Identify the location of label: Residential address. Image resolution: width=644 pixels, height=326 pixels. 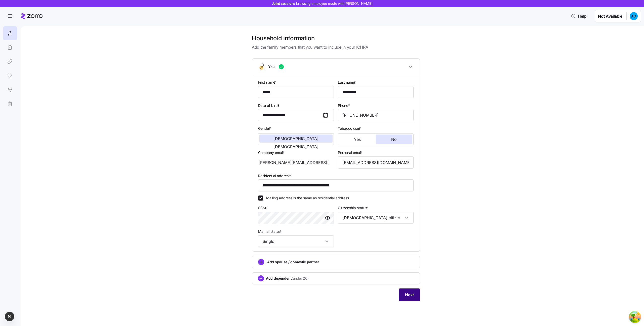
(275, 176).